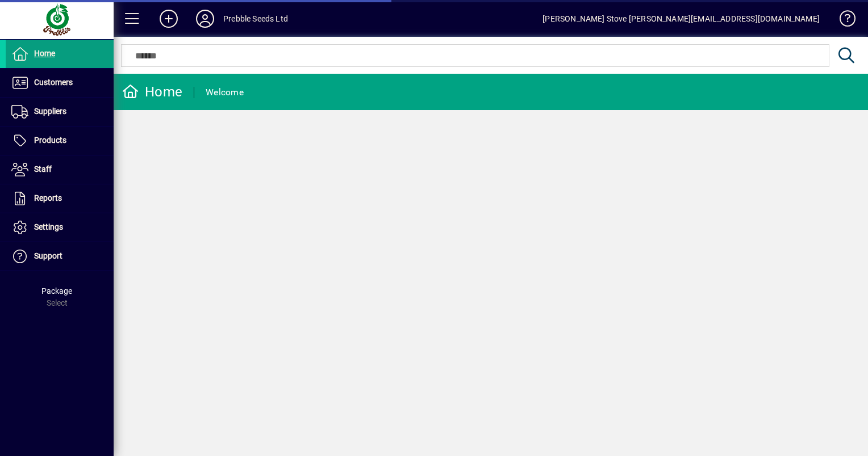 This screenshot has height=456, width=868. Describe the element at coordinates (60, 112) in the screenshot. I see `a: Suppliers` at that location.